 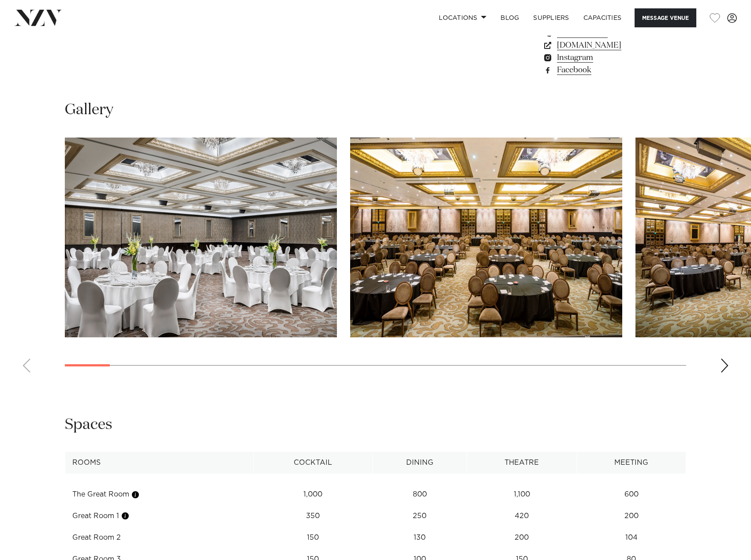 I want to click on td: 1,000, so click(x=313, y=494).